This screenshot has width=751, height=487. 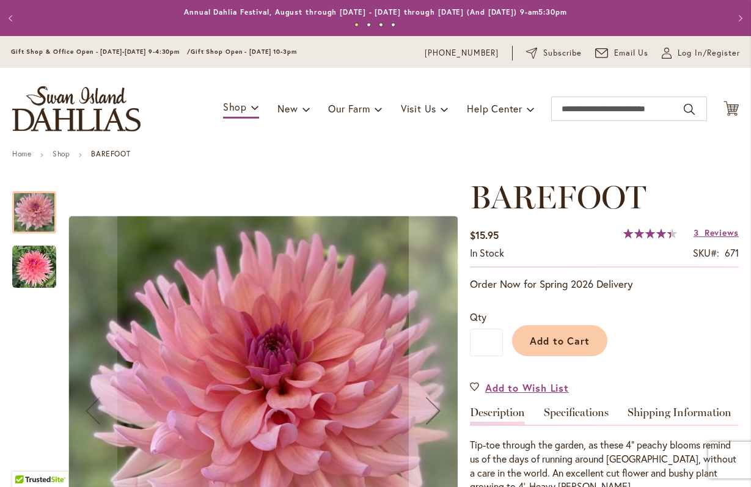 What do you see at coordinates (368, 24) in the screenshot?
I see `button: 2 of 4` at bounding box center [368, 24].